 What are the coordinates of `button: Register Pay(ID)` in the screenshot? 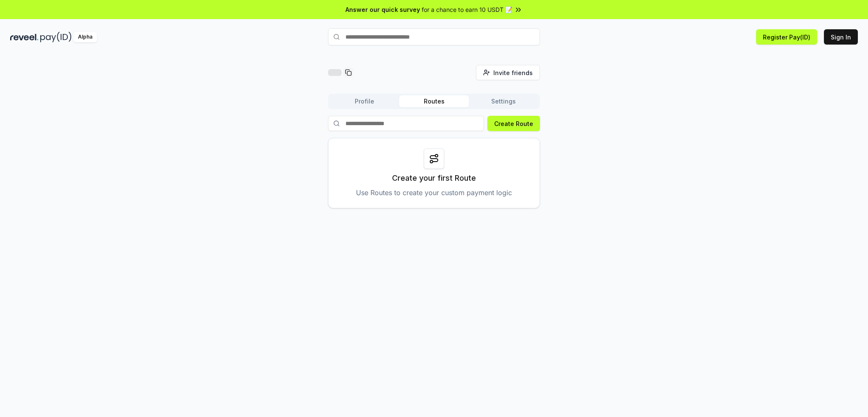 It's located at (786, 37).